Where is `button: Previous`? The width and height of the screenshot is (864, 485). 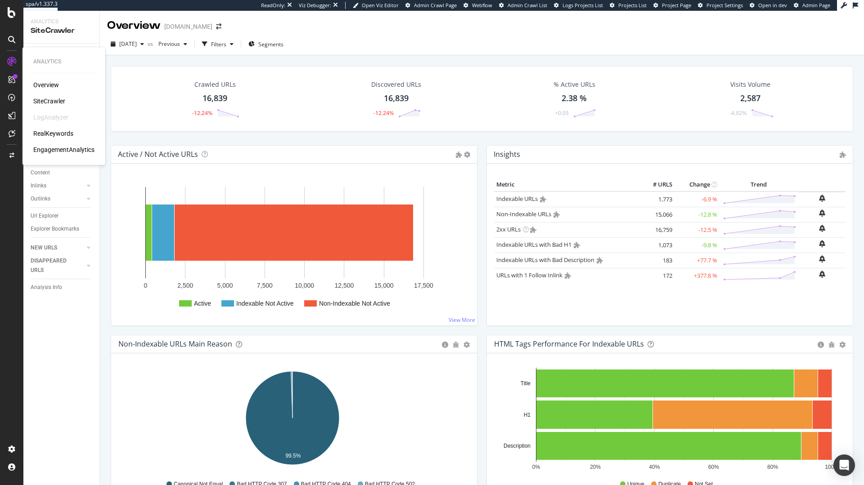
button: Previous is located at coordinates (173, 44).